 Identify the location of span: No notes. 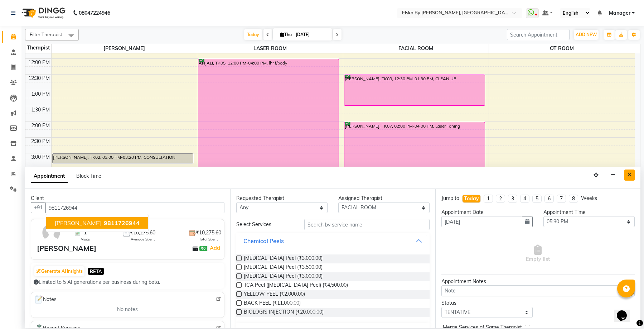
(127, 309).